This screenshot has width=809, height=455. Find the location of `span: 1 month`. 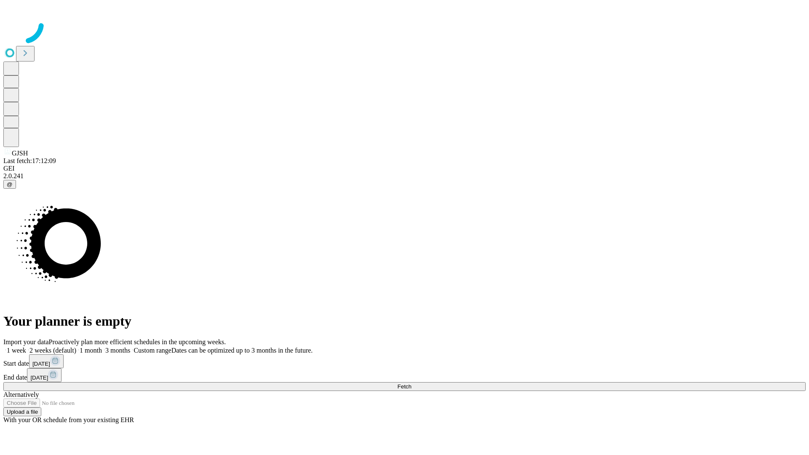

span: 1 month is located at coordinates (91, 350).